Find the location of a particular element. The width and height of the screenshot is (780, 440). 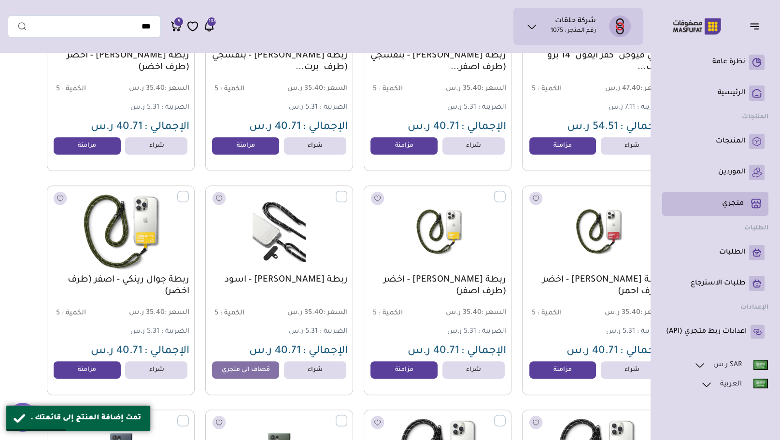

img: Logo is located at coordinates (697, 26).